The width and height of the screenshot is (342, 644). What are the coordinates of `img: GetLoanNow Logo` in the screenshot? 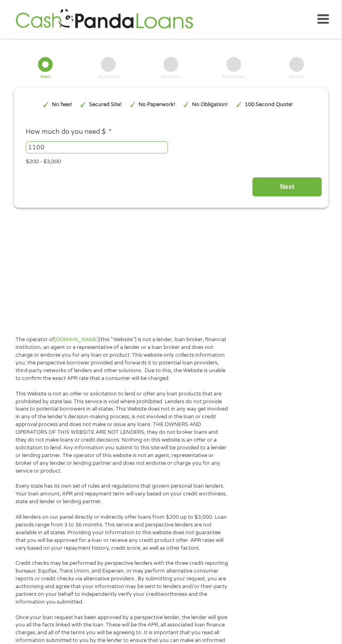 It's located at (104, 19).